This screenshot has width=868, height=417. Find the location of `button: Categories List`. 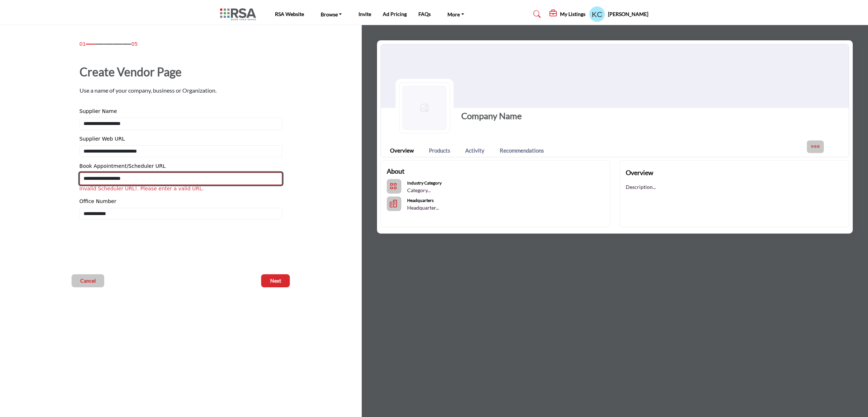

button: Categories List is located at coordinates (394, 186).